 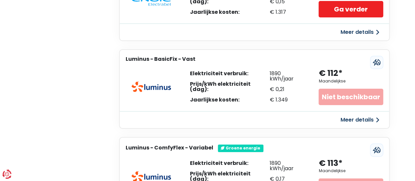 What do you see at coordinates (151, 87) in the screenshot?
I see `img: Luminus` at bounding box center [151, 87].